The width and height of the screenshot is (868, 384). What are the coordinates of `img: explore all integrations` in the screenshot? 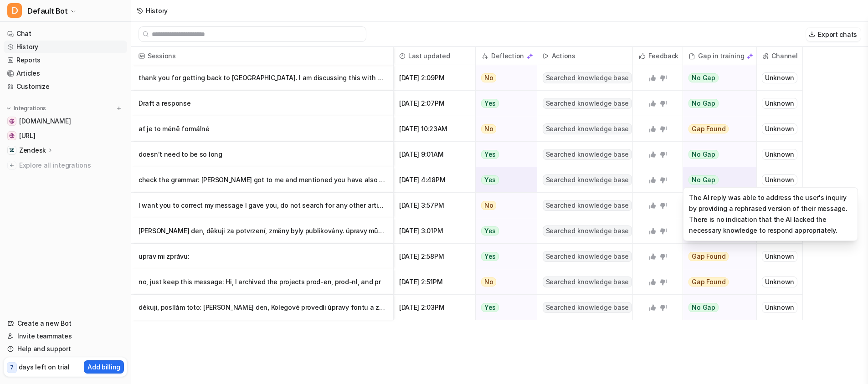 It's located at (12, 165).